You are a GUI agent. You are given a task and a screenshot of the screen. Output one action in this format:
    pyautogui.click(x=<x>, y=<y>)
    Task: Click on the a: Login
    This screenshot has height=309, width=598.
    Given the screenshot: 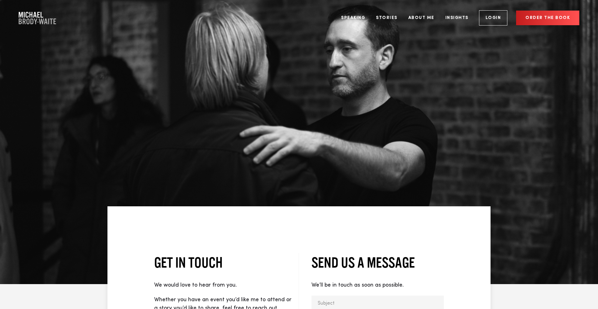 What is the action you would take?
    pyautogui.click(x=493, y=18)
    